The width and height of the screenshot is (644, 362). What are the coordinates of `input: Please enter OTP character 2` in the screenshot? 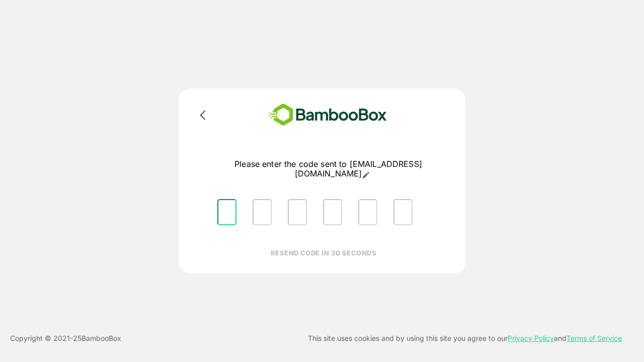 It's located at (262, 213).